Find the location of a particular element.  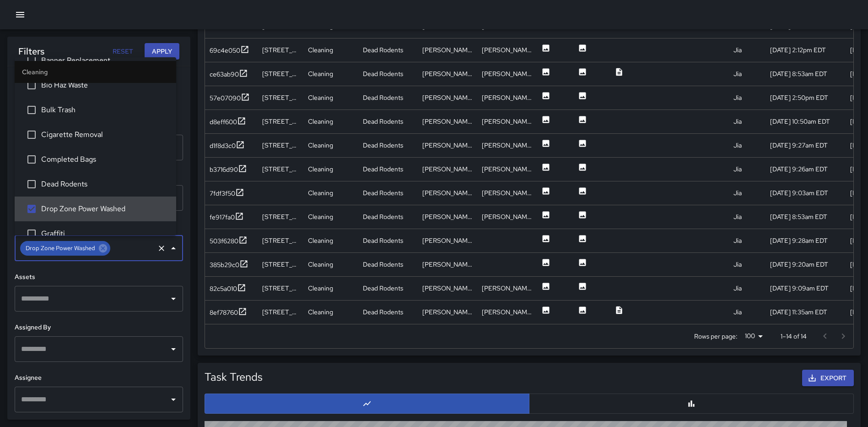

div: 2 Massachusetts Avenue Northeast is located at coordinates (281, 288).